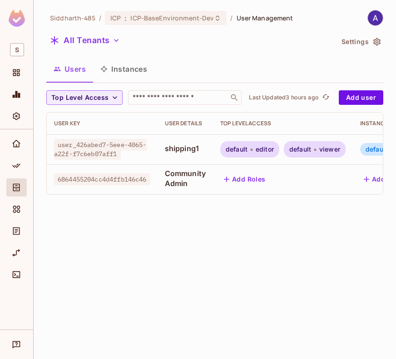 This screenshot has width=396, height=359. What do you see at coordinates (102, 123) in the screenshot?
I see `div: User Key` at bounding box center [102, 123].